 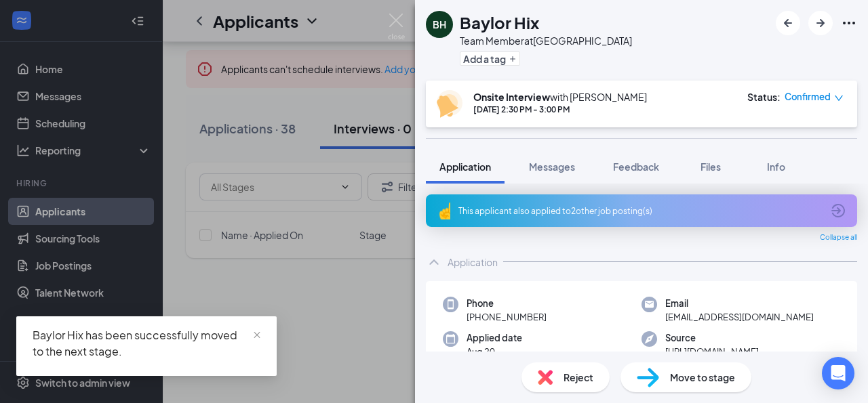 What do you see at coordinates (473, 263) in the screenshot?
I see `div: Application` at bounding box center [473, 263].